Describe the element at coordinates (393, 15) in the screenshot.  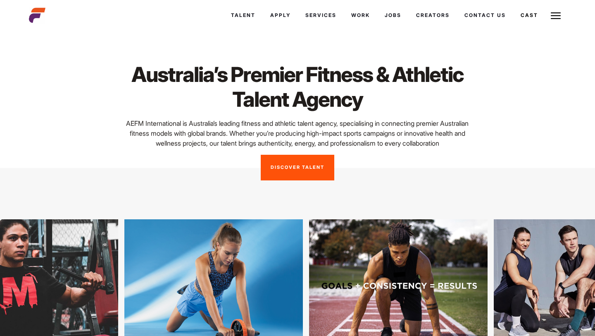
I see `a: Jobs` at that location.